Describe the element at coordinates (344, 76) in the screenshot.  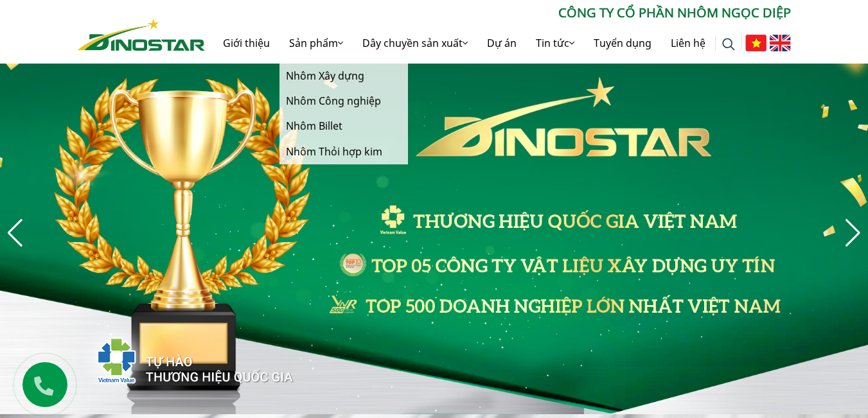
I see `a: Nhôm Xây dựng` at that location.